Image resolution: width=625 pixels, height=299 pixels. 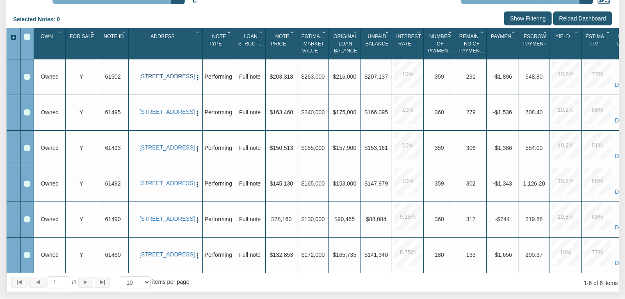 What do you see at coordinates (113, 255) in the screenshot?
I see `span: 61460` at bounding box center [113, 255].